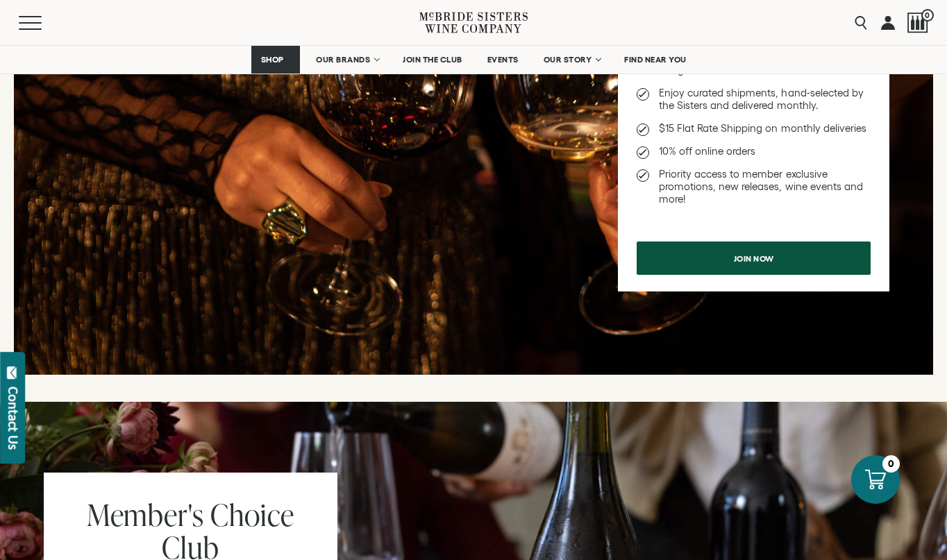  Describe the element at coordinates (568, 60) in the screenshot. I see `span: OUR STORY` at that location.